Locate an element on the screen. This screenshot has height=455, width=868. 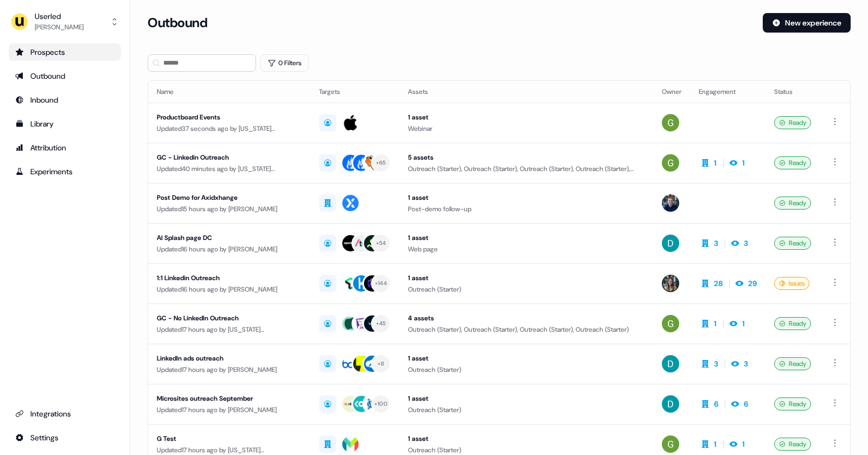
div: Userled is located at coordinates (59, 16).